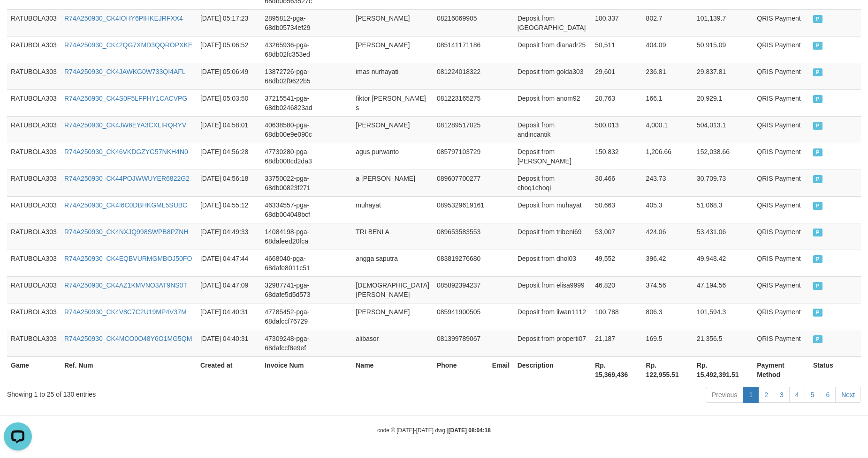  I want to click on td: 53,431.06, so click(723, 236).